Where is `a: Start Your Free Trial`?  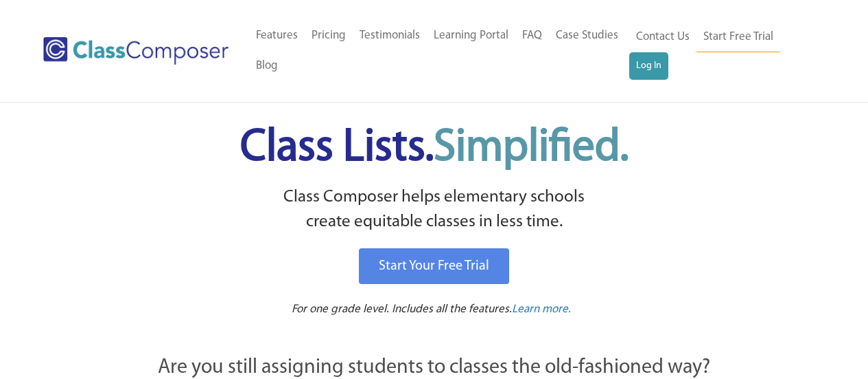 a: Start Your Free Trial is located at coordinates (434, 266).